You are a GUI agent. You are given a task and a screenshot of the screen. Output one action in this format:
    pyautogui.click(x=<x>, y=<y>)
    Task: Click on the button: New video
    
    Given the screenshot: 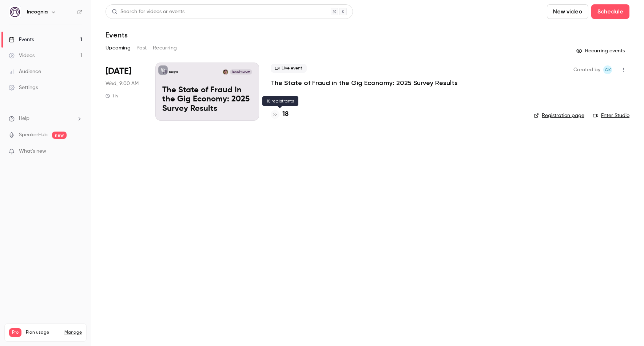 What is the action you would take?
    pyautogui.click(x=568, y=12)
    